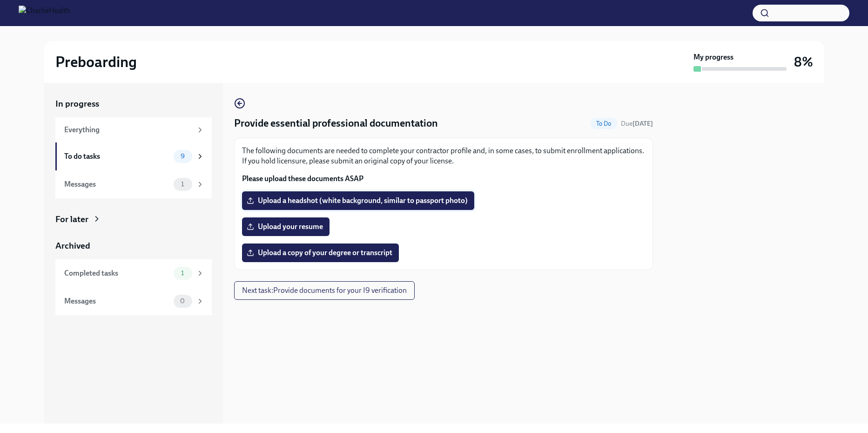 The height and width of the screenshot is (433, 868). I want to click on span: 0, so click(183, 300).